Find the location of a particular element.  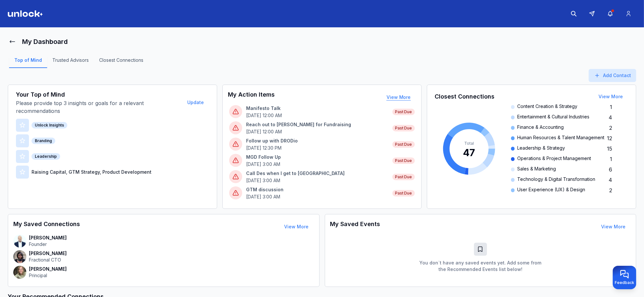

button: Add Contact is located at coordinates (612, 76).